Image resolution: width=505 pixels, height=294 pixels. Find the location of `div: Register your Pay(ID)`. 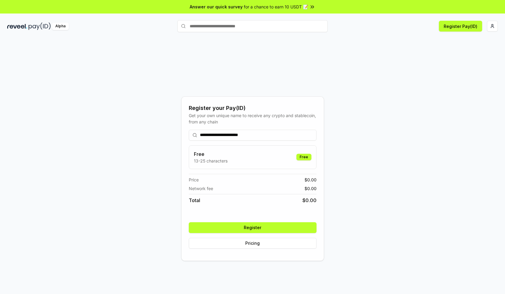

div: Register your Pay(ID) is located at coordinates (253, 108).